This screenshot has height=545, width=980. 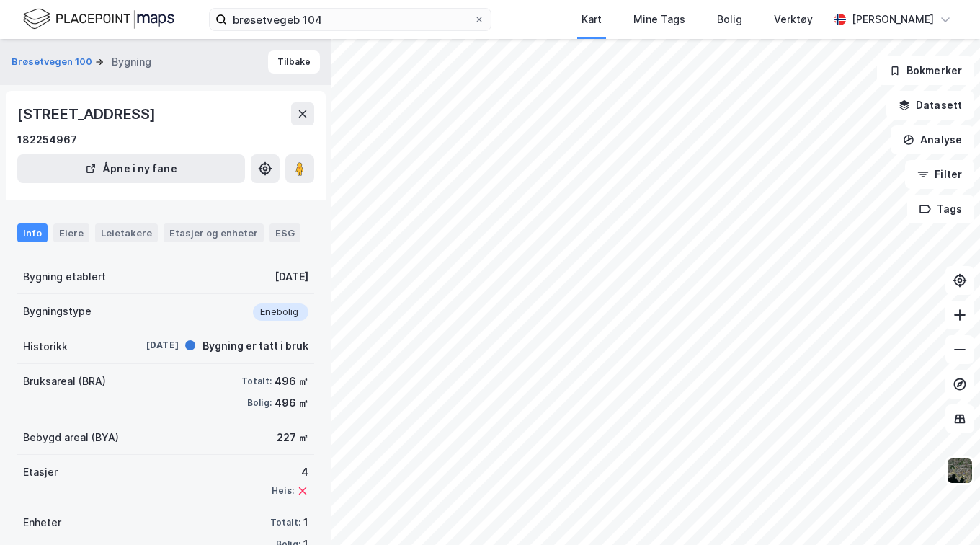 I want to click on button: Datasett, so click(x=930, y=105).